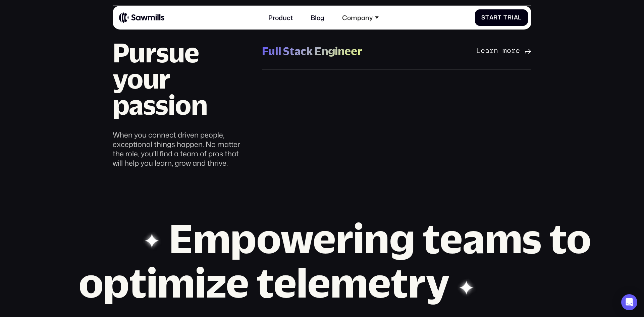  What do you see at coordinates (513, 18) in the screenshot?
I see `span: i` at bounding box center [513, 18].